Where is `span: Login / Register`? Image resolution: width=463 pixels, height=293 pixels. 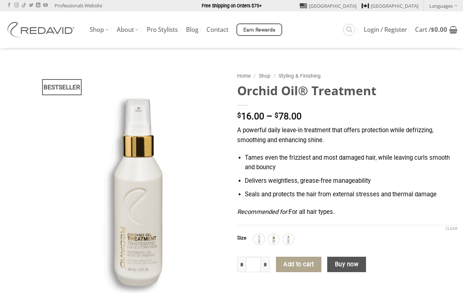
span: Login / Register is located at coordinates (385, 30).